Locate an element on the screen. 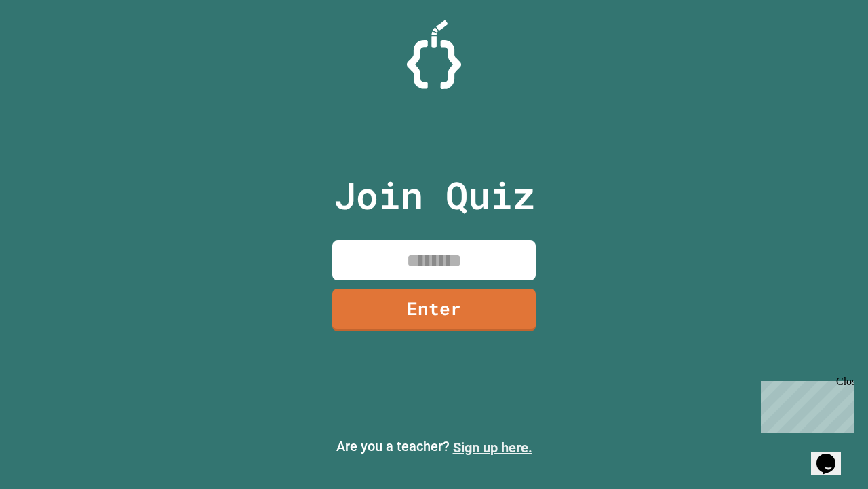 This screenshot has height=489, width=868. a: Enter is located at coordinates (434, 310).